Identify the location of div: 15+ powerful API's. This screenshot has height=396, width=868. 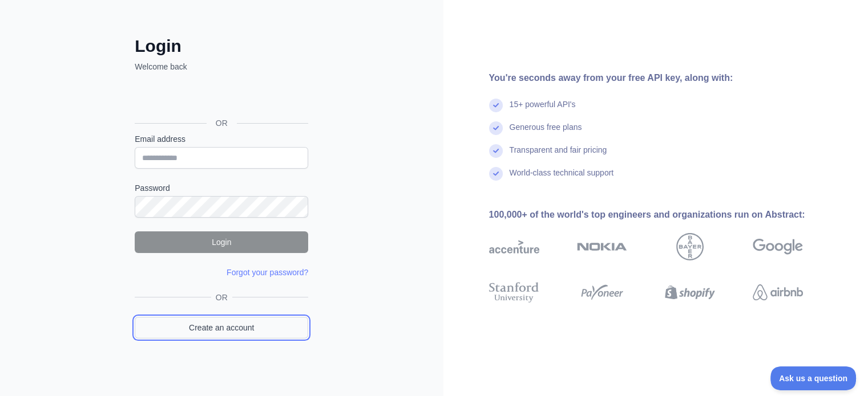
(543, 110).